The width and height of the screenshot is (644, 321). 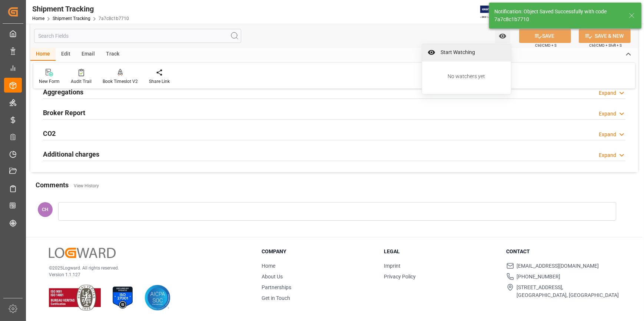 What do you see at coordinates (272, 276) in the screenshot?
I see `a: About Us` at bounding box center [272, 276].